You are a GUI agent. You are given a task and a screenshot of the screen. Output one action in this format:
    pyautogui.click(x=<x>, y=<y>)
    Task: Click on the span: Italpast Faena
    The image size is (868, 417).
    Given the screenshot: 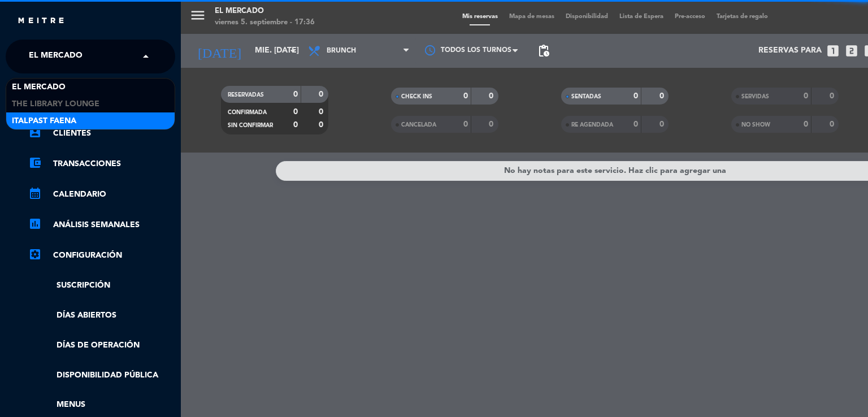 What is the action you would take?
    pyautogui.click(x=44, y=121)
    